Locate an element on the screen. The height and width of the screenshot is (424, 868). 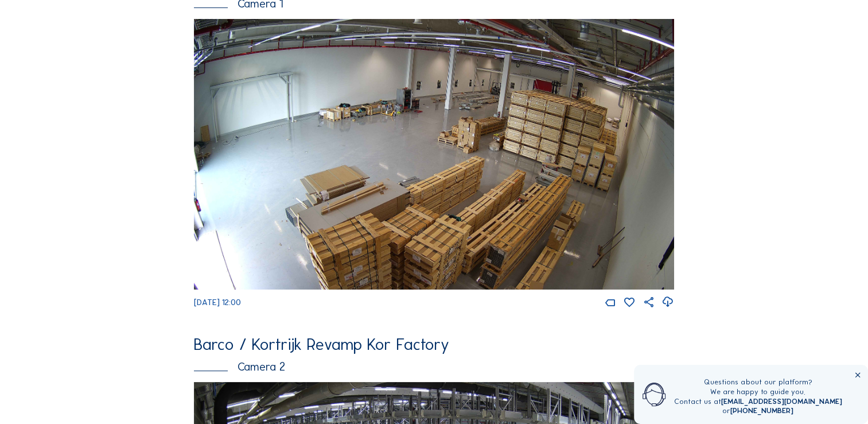
div: Camera 2 is located at coordinates (434, 366).